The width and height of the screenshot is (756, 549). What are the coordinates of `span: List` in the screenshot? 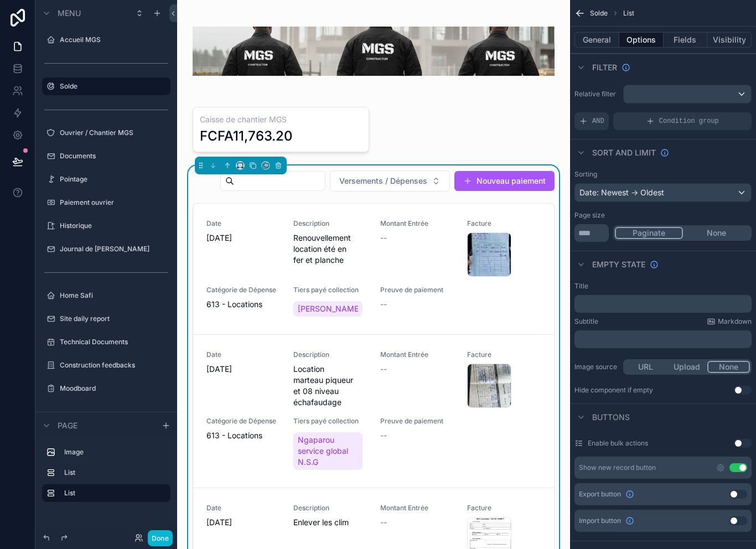 It's located at (628, 13).